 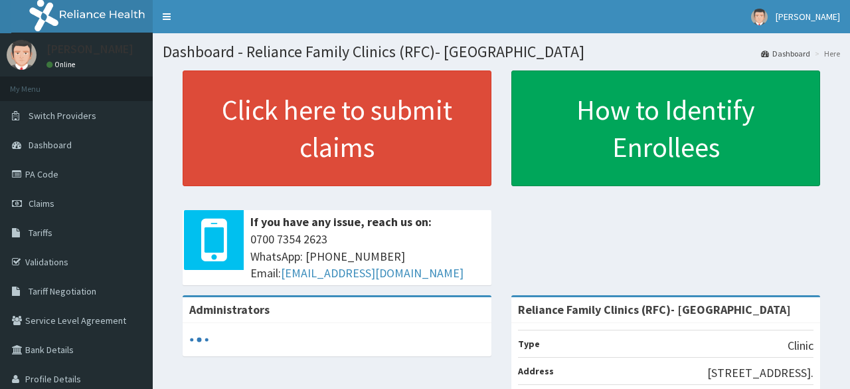 What do you see at coordinates (62, 116) in the screenshot?
I see `span: Switch Providers` at bounding box center [62, 116].